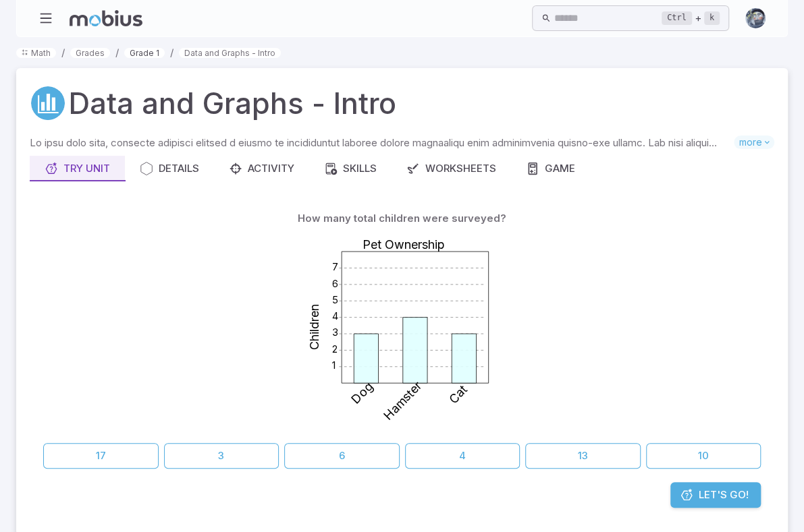 The image size is (804, 532). I want to click on div: Worksheets, so click(451, 169).